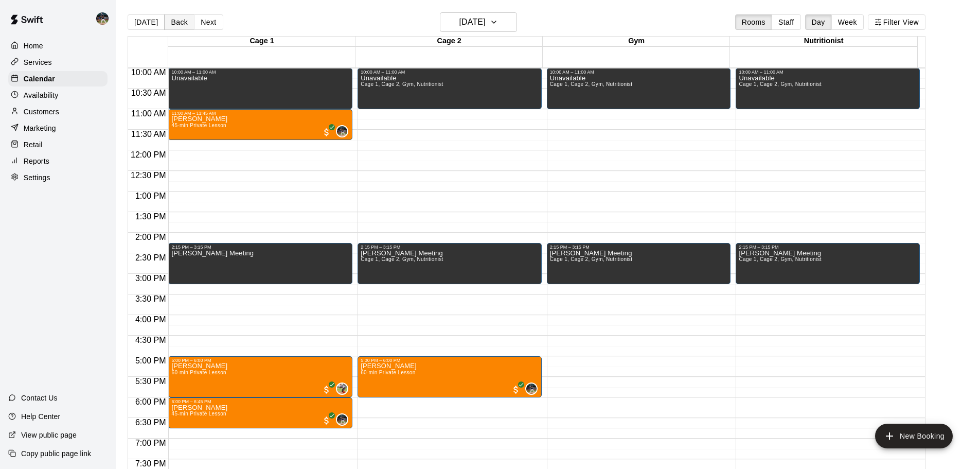  Describe the element at coordinates (151, 340) in the screenshot. I see `span: 4:30 PM` at that location.